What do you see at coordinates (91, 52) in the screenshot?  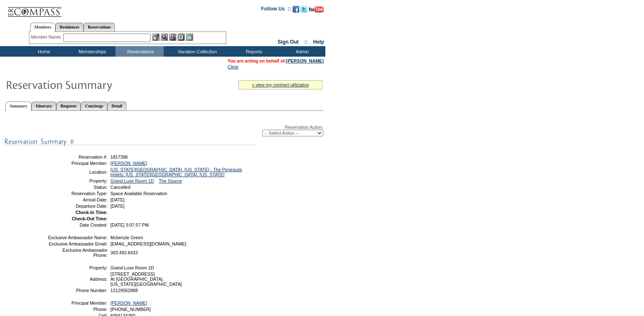 I see `td: Memberships` at bounding box center [91, 52].